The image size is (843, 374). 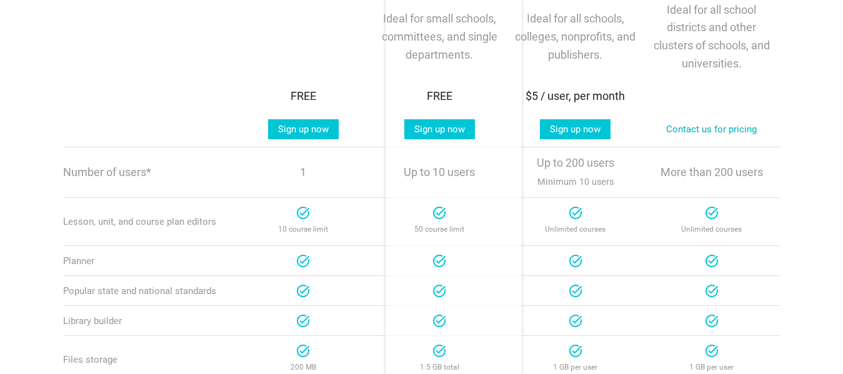 What do you see at coordinates (149, 261) in the screenshot?
I see `div: Planner` at bounding box center [149, 261].